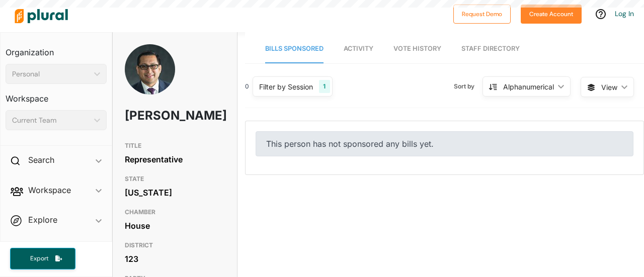 This screenshot has width=644, height=277. I want to click on div: 0, so click(247, 87).